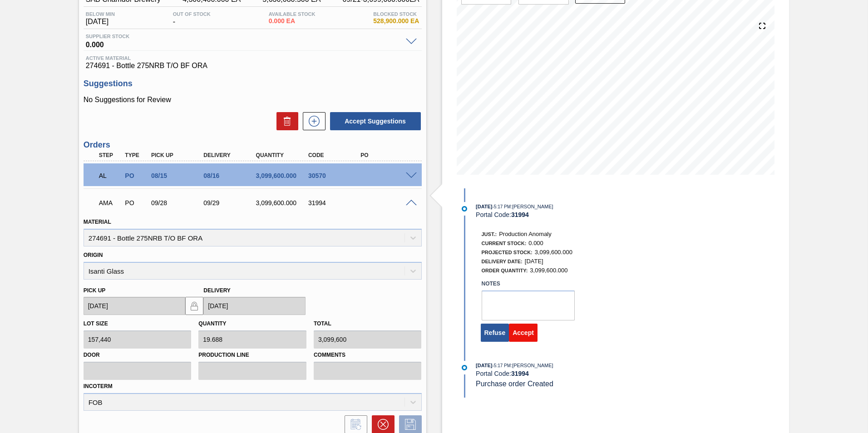 The image size is (868, 433). What do you see at coordinates (292, 14) in the screenshot?
I see `span: Available Stock` at bounding box center [292, 14].